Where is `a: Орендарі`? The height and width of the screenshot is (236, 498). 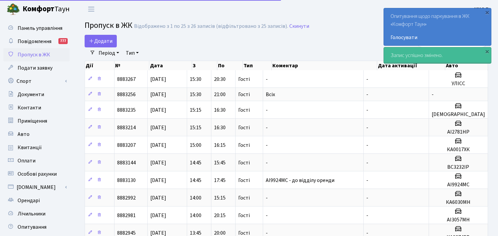
a: Орендарі is located at coordinates (37, 201).